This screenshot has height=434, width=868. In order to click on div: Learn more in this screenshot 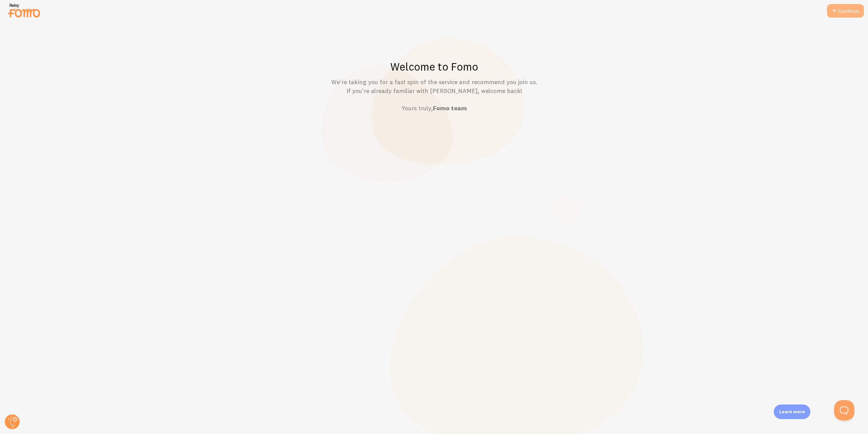, I will do `click(792, 411)`.